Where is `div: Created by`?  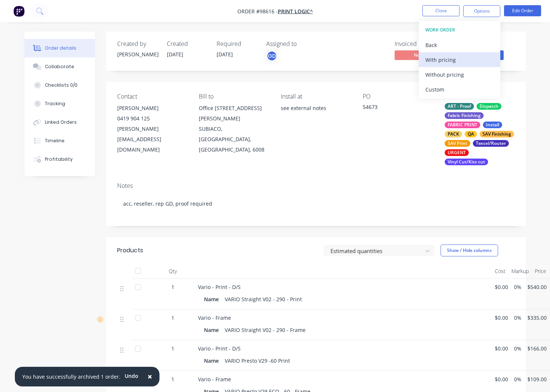 div: Created by is located at coordinates (138, 44).